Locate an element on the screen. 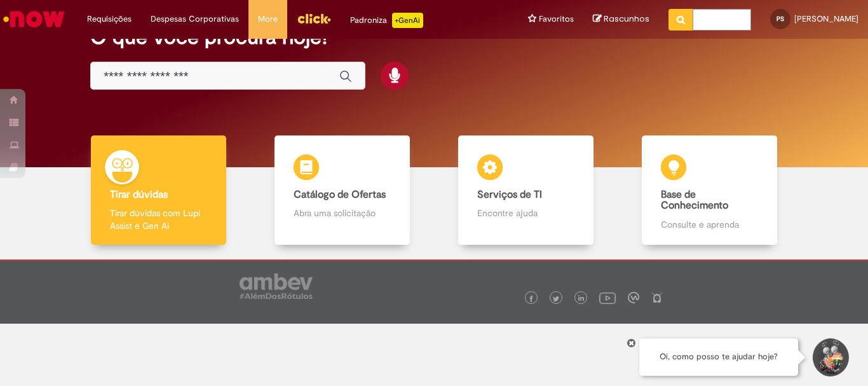 The width and height of the screenshot is (868, 386). p: Encontre ajuda is located at coordinates (525, 213).